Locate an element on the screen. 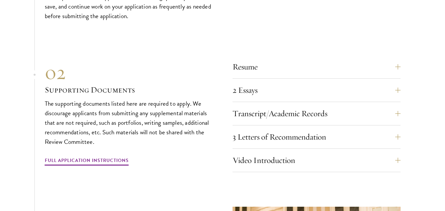 The width and height of the screenshot is (445, 211). p: The supporting documents listed here are required to apply. We discourage applicants from submitt... is located at coordinates (129, 122).